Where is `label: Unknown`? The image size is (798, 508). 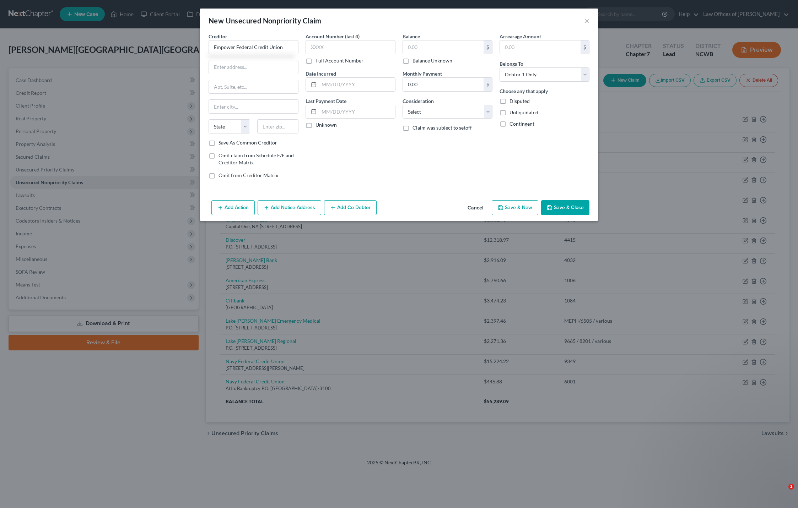 label: Unknown is located at coordinates (326, 125).